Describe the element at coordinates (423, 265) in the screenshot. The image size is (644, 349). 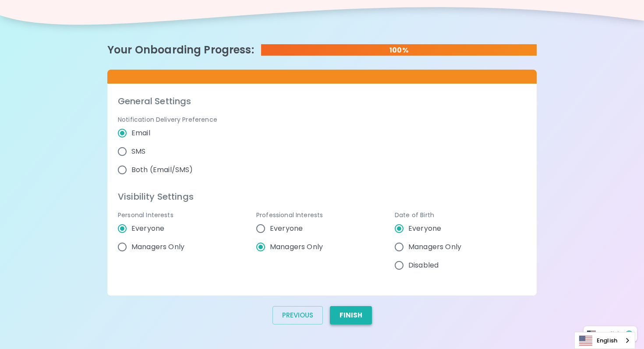
I see `span: Disabled` at that location.